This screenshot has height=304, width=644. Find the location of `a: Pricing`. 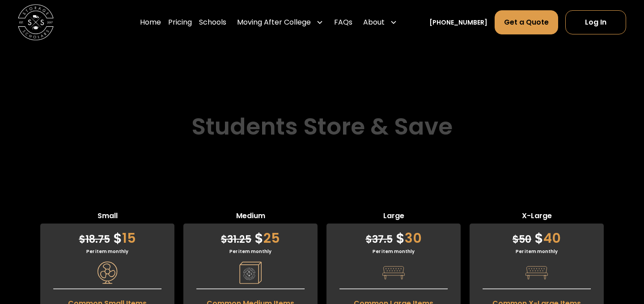

a: Pricing is located at coordinates (180, 22).